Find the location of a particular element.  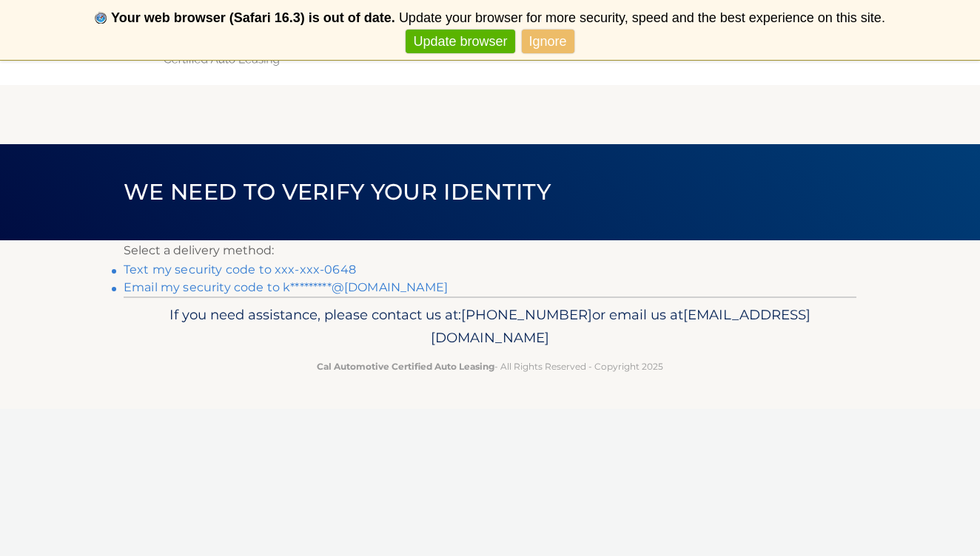

strong: Cal Automotive Certified Auto Leasing is located at coordinates (405, 366).